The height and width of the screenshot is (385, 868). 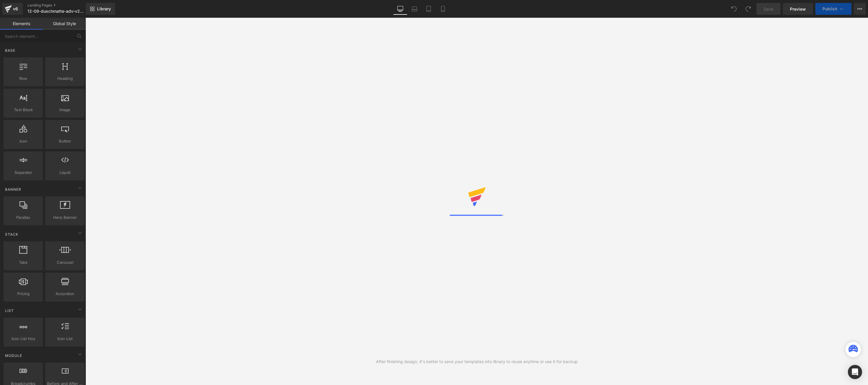 I want to click on div: v6, so click(x=15, y=9).